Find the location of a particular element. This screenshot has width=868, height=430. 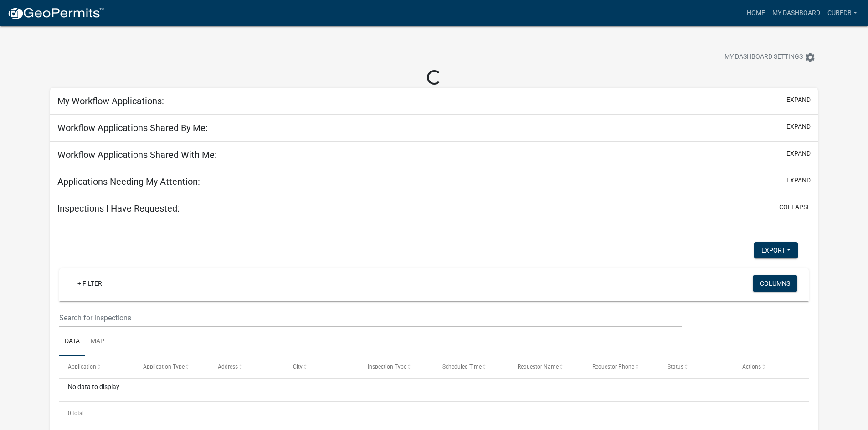

i: settings is located at coordinates (810, 57).